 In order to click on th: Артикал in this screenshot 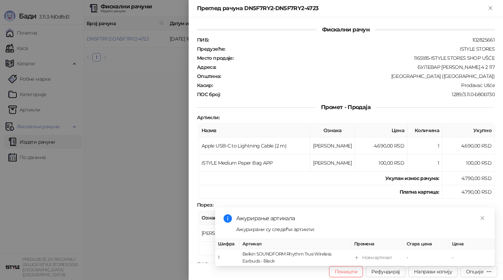, I will do `click(295, 244)`.